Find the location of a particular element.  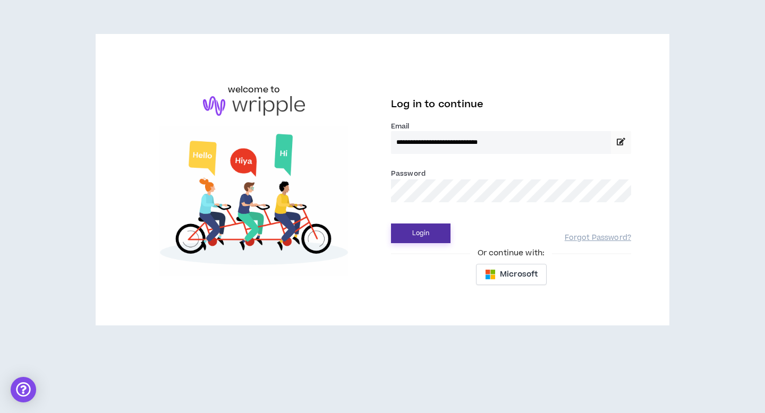

span: Microsoft is located at coordinates (518, 275).